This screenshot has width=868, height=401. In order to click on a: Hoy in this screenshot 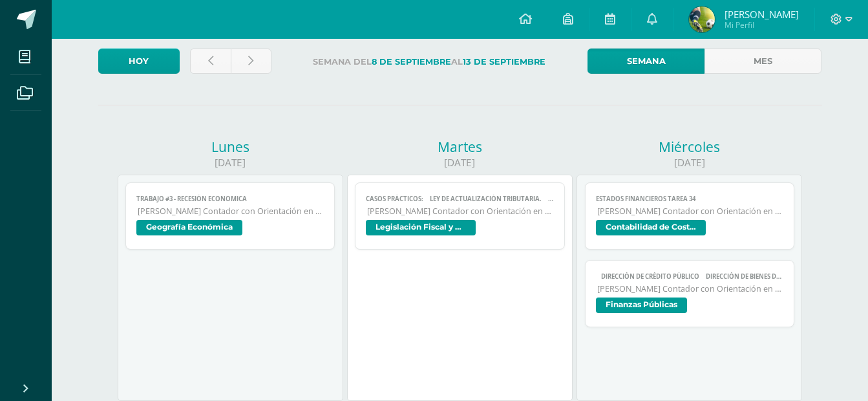, I will do `click(139, 61)`.